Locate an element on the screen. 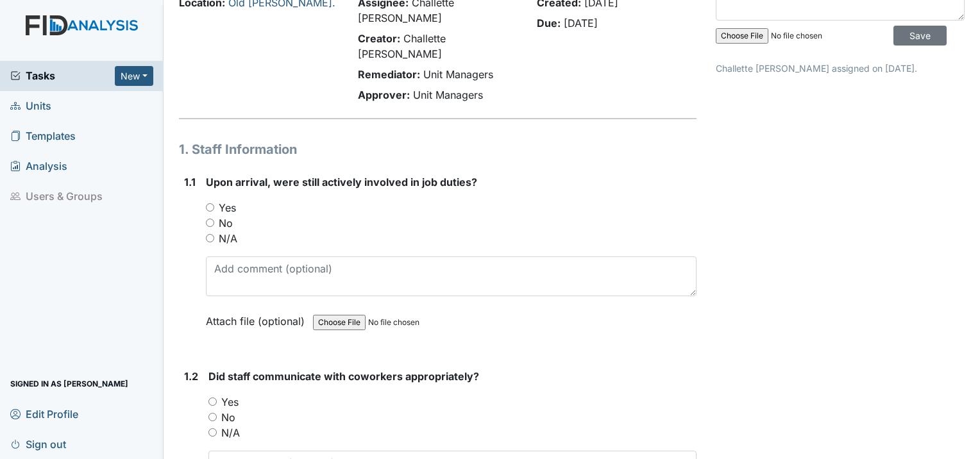 This screenshot has height=459, width=980. span: Analysis is located at coordinates (38, 166).